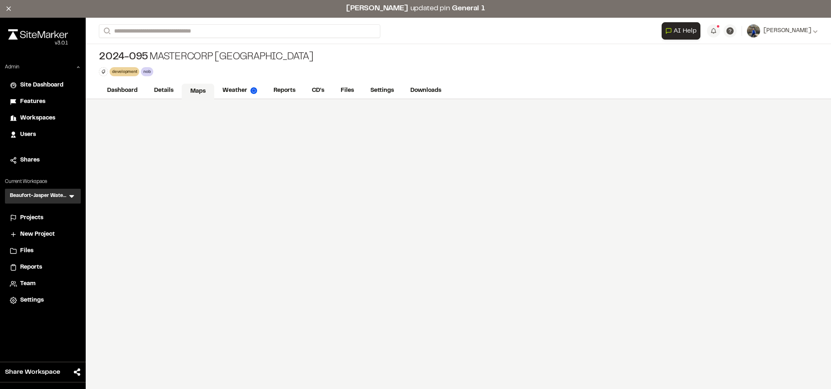 The height and width of the screenshot is (389, 831). I want to click on div: nob, so click(147, 71).